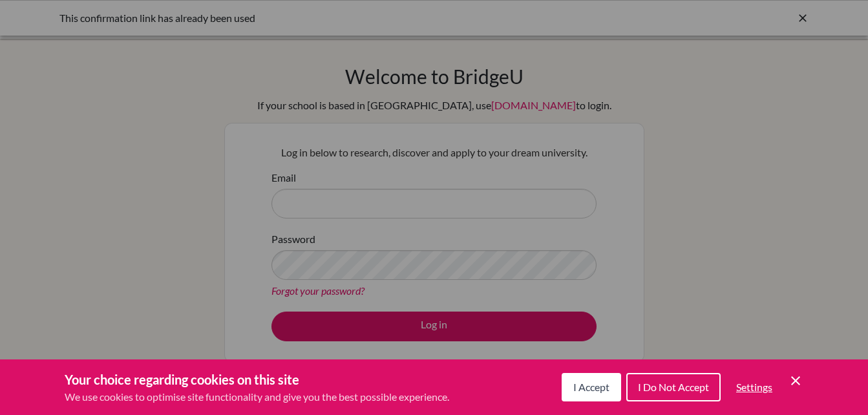 The height and width of the screenshot is (415, 868). I want to click on button: I Do Not Accept, so click(673, 388).